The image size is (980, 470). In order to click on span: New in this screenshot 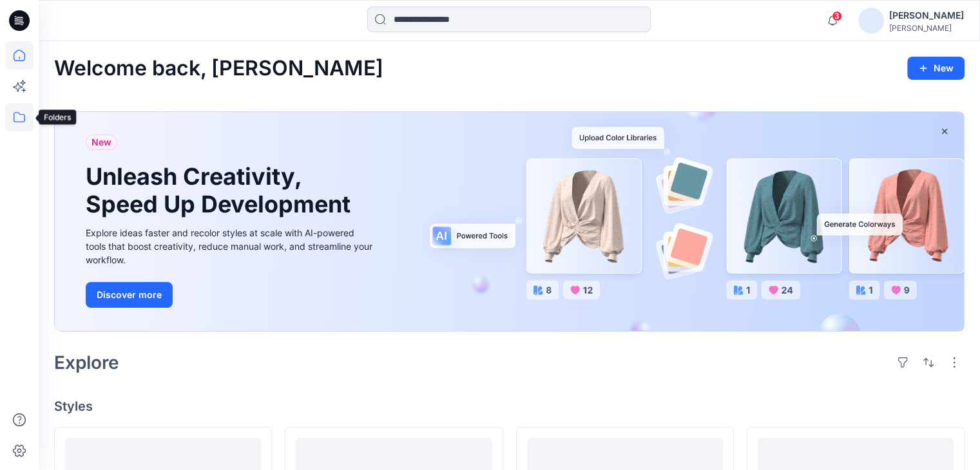, I will do `click(101, 143)`.